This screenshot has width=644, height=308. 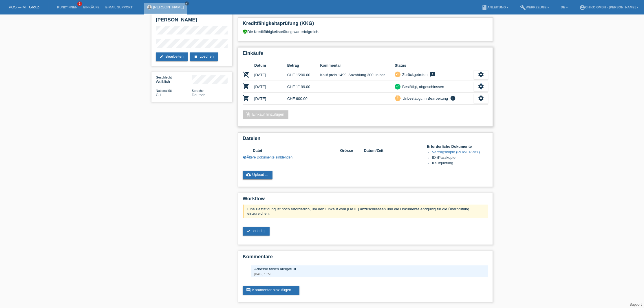 What do you see at coordinates (398, 98) in the screenshot?
I see `i: priority_high` at bounding box center [398, 98].